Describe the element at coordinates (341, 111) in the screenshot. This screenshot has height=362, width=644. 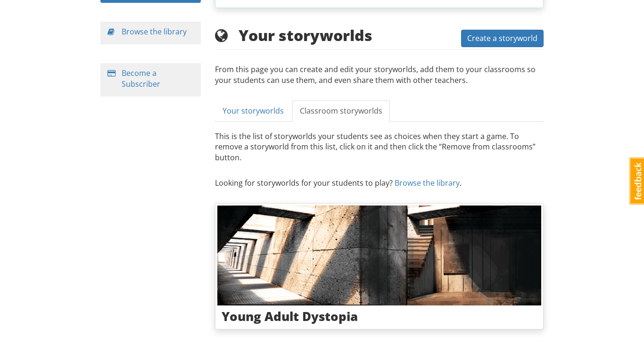
I see `span: Classroom storyworlds` at that location.